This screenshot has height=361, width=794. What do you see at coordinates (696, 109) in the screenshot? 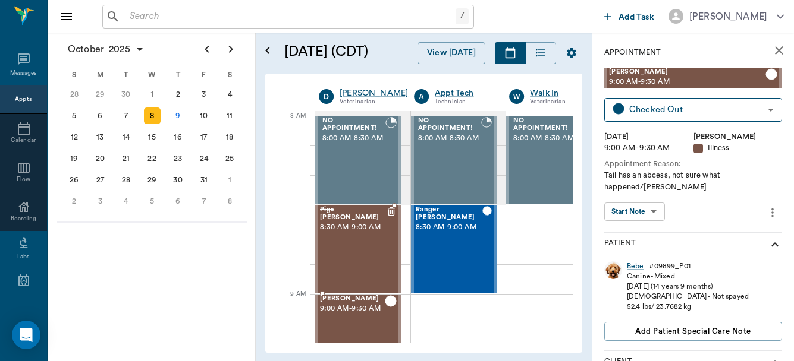
I see `div: Checked Out` at bounding box center [696, 109].